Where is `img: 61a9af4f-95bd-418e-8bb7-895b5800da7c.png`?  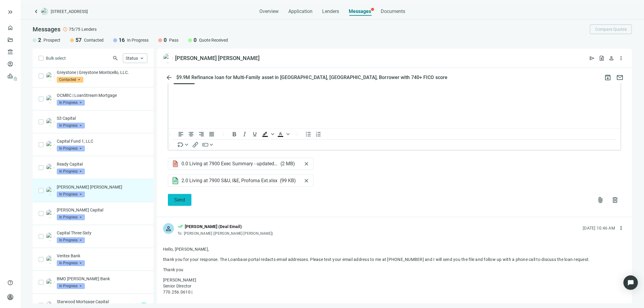
img: 61a9af4f-95bd-418e-8bb7-895b5800da7c.png is located at coordinates (50, 76).